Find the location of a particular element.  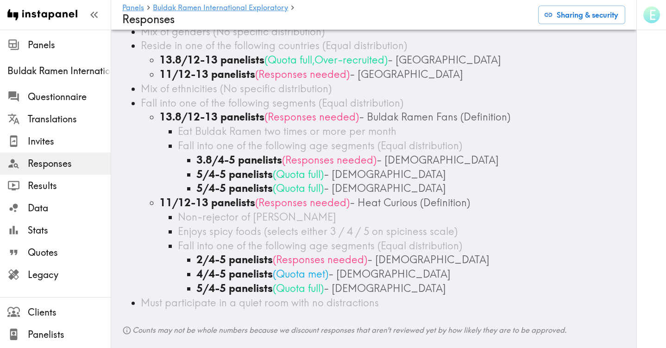

span: ( Quota met ) is located at coordinates (300, 274).